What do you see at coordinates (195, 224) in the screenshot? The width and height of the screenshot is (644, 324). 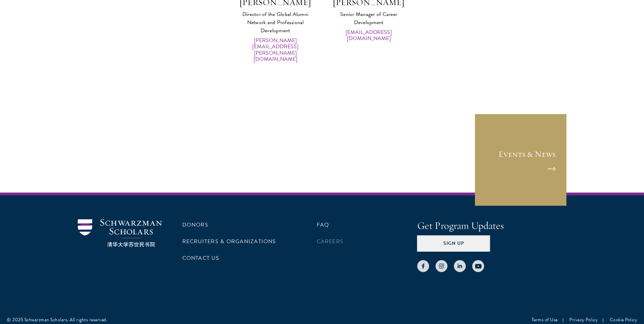 I see `a: Donors` at bounding box center [195, 224].